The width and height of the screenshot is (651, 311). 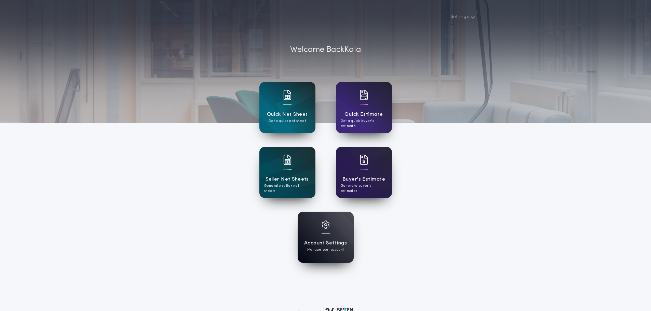 I want to click on h1: Quick Estimate, so click(x=364, y=115).